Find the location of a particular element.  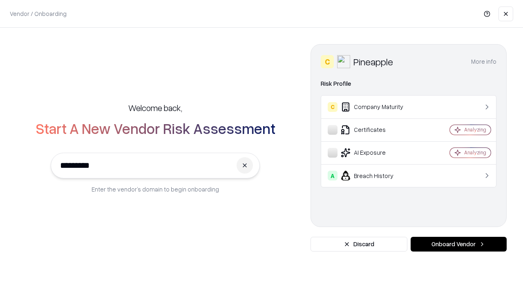

img: Pineapple is located at coordinates (344, 62).